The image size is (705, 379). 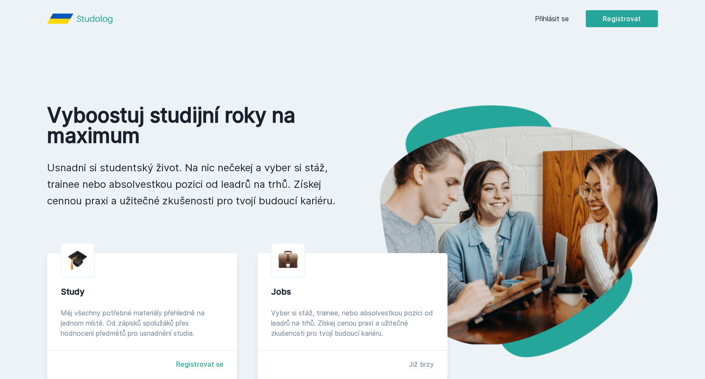 What do you see at coordinates (200, 364) in the screenshot?
I see `a: Registrovat se` at bounding box center [200, 364].